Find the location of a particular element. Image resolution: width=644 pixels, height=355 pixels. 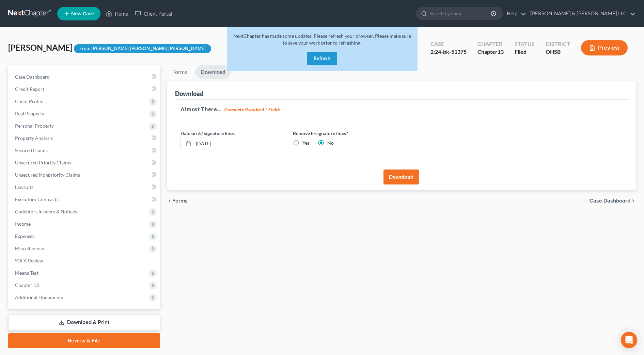

input: MM/DD/YYYY is located at coordinates (239, 143).